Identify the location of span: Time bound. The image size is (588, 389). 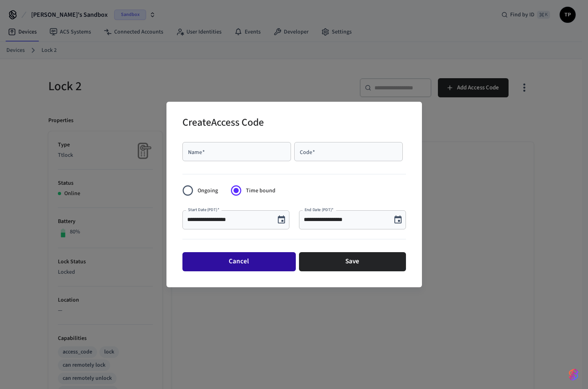
(260, 191).